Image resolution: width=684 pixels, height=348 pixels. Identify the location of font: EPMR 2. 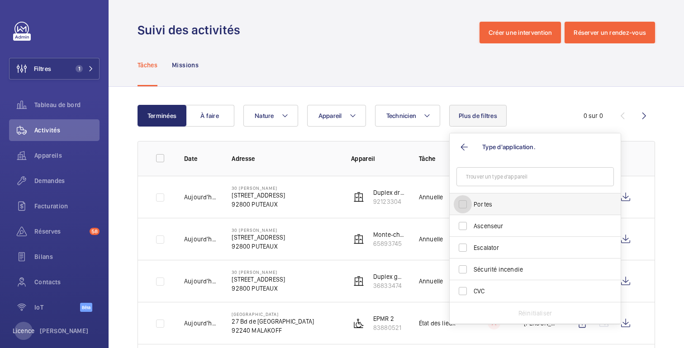
(383, 319).